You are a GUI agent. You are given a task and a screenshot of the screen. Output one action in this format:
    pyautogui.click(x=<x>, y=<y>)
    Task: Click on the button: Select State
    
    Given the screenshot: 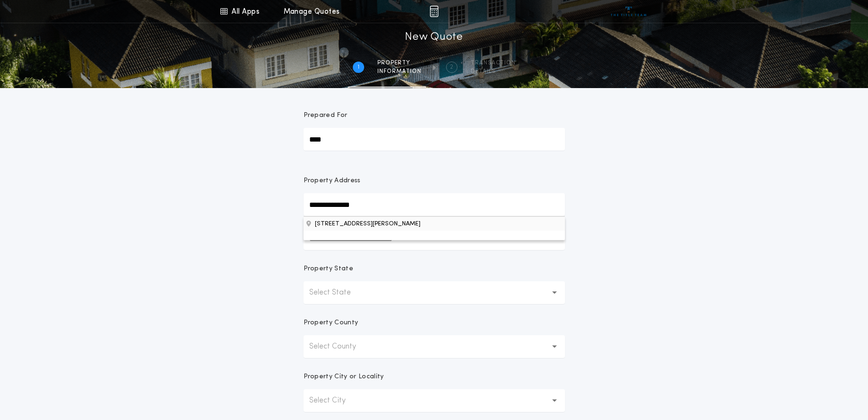 What is the action you would take?
    pyautogui.click(x=434, y=293)
    